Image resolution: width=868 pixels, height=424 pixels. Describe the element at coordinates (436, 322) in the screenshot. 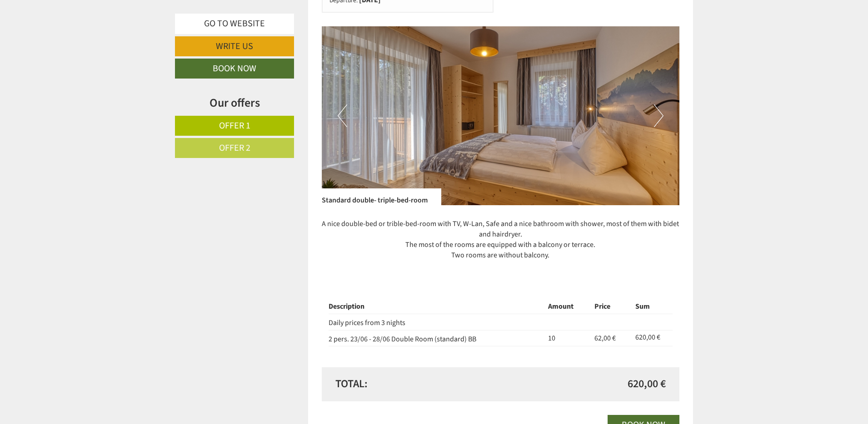

I see `td: Daily prices from 3 nights` at that location.